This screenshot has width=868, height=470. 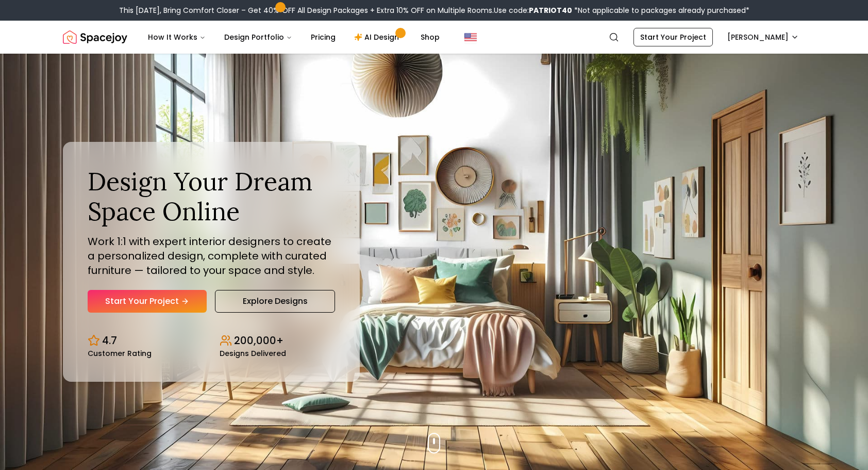 What do you see at coordinates (95, 37) in the screenshot?
I see `a: Spacejoy` at bounding box center [95, 37].